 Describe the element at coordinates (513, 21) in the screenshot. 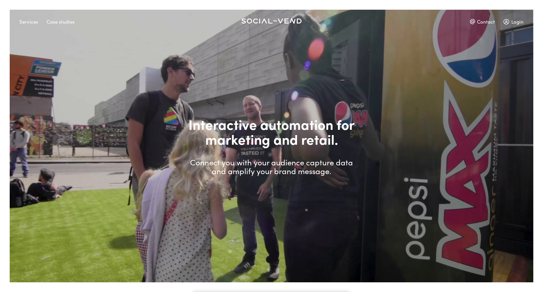

I see `div: Login` at that location.